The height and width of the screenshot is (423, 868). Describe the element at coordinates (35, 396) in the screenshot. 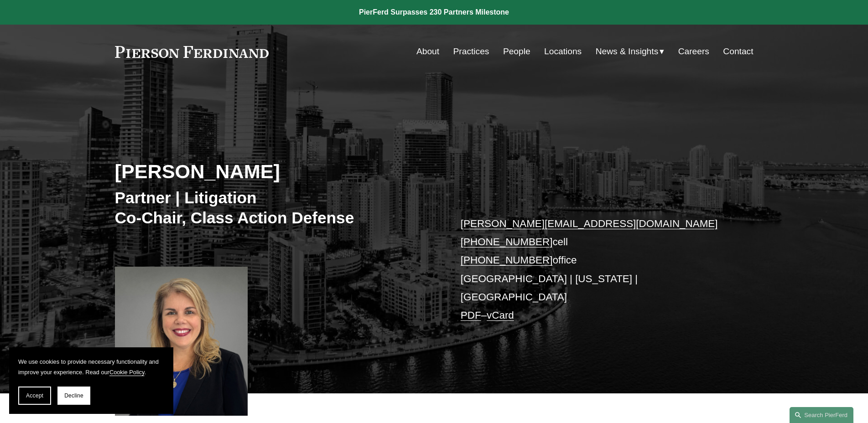

I see `span: Accept` at that location.